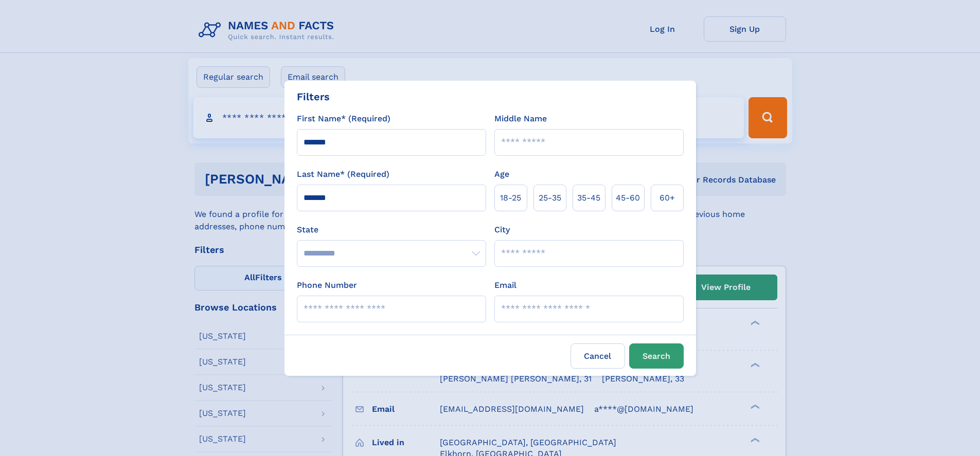 The height and width of the screenshot is (456, 980). Describe the element at coordinates (391, 230) in the screenshot. I see `label: State` at that location.